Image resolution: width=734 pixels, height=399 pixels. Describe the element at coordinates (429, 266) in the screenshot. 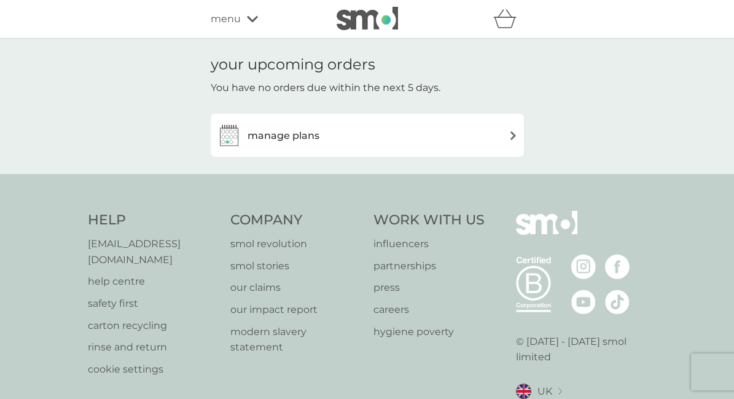

I see `p: partnerships` at that location.